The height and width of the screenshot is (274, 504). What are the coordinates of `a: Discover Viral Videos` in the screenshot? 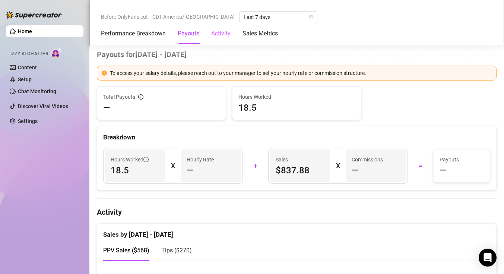 It's located at (43, 106).